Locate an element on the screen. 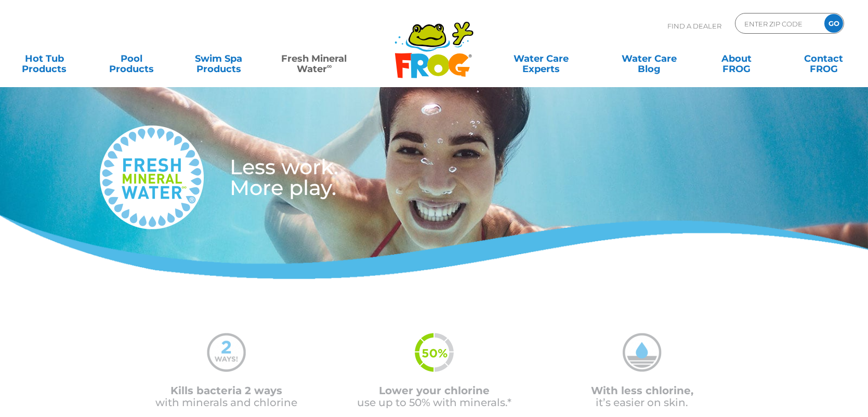 Image resolution: width=868 pixels, height=417 pixels. img: fmw-50percent-icon is located at coordinates (434, 352).